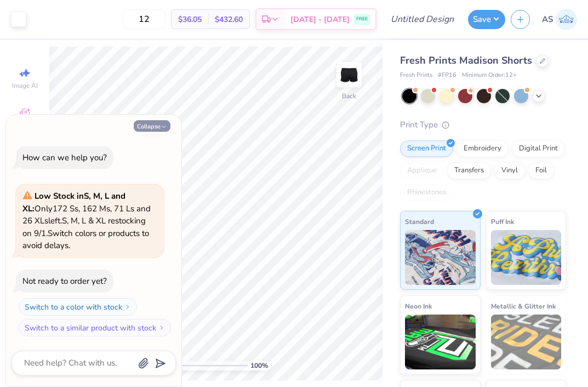 The width and height of the screenshot is (588, 387). What do you see at coordinates (426, 192) in the screenshot?
I see `div: Rhinestones` at bounding box center [426, 192].